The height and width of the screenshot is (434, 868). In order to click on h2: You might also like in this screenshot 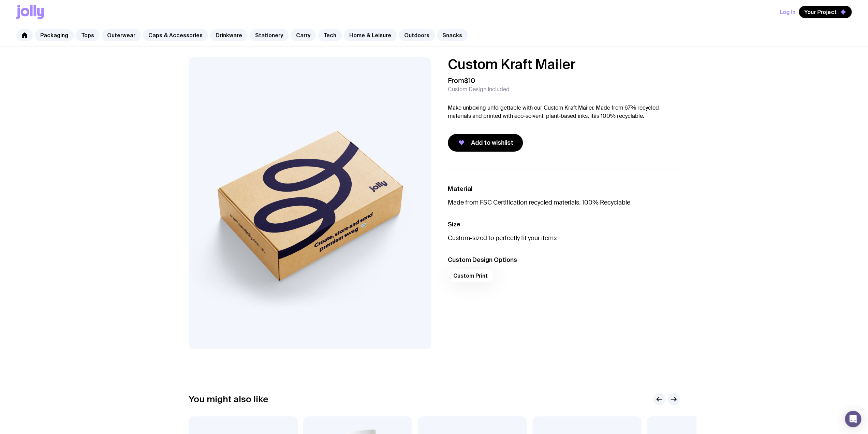, I will do `click(228, 399)`.